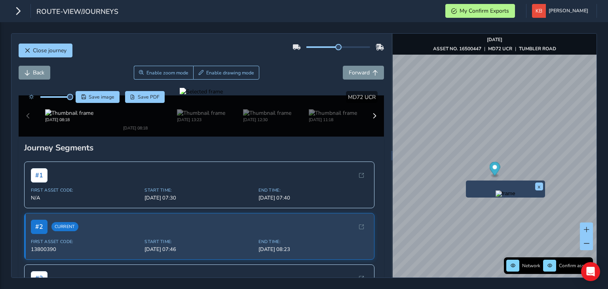  What do you see at coordinates (77, 12) in the screenshot?
I see `span: route-view/journeys` at bounding box center [77, 12].